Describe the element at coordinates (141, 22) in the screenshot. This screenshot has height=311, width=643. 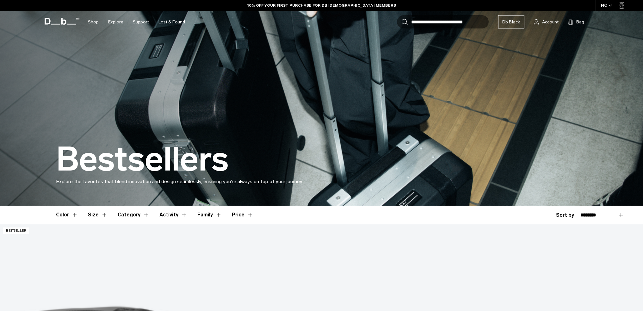
I see `a: Support` at that location.